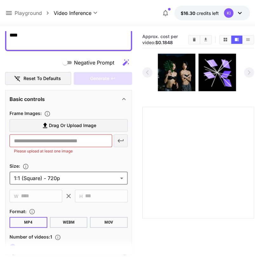 This screenshot has width=255, height=263. What do you see at coordinates (189, 13) in the screenshot?
I see `span: $16.30` at bounding box center [189, 13].